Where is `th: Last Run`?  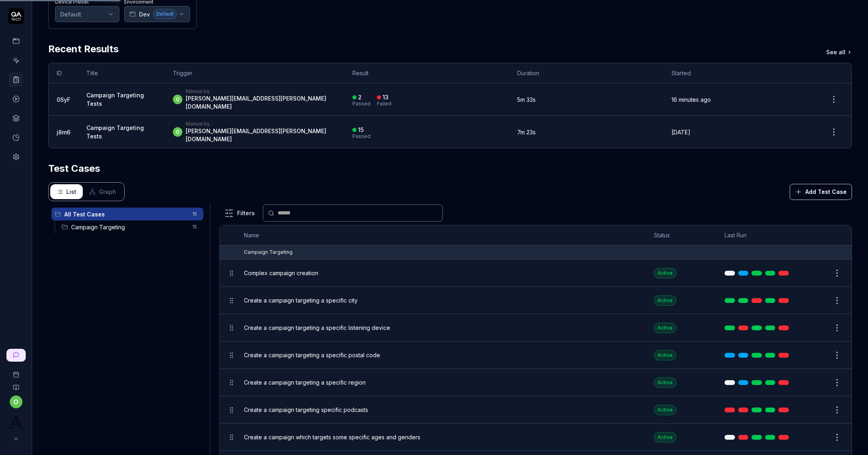 th: Last Run is located at coordinates (758, 235).